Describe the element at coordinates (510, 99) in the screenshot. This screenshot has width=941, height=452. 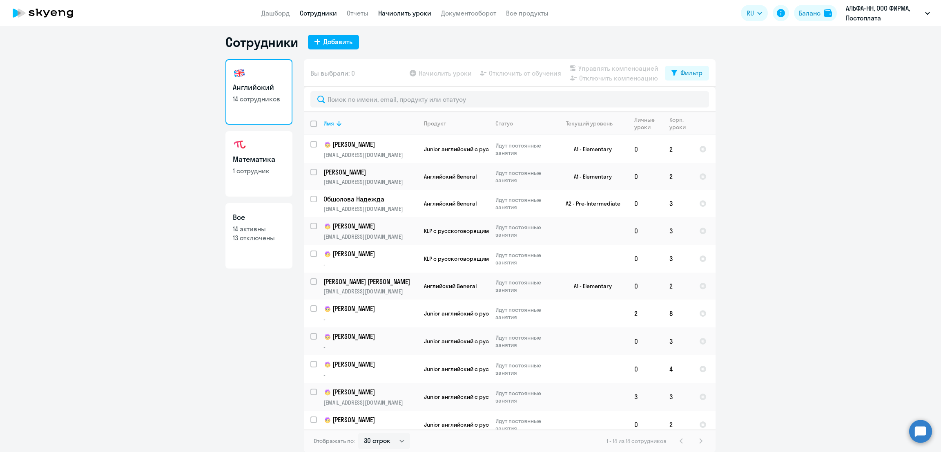
I see `input: Поиск по имени, email, продукту или статусу` at that location.